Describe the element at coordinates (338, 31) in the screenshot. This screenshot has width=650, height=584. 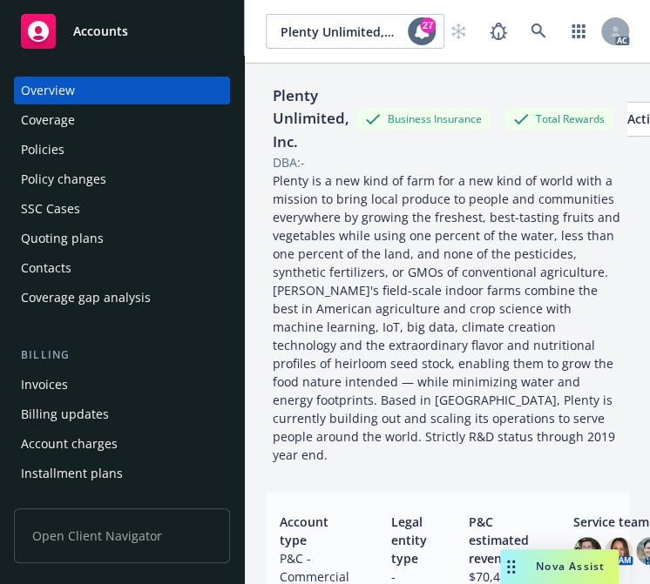
I see `span: Plenty Unlimited, Inc.` at that location.